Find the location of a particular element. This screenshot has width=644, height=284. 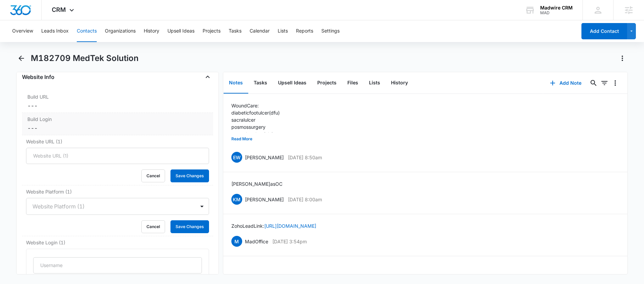

button: Settings is located at coordinates (330, 31).